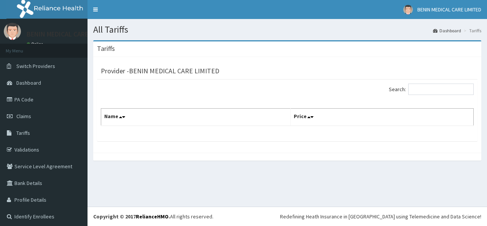  I want to click on p: BENIN MEDICAL CARE LIMITED, so click(70, 34).